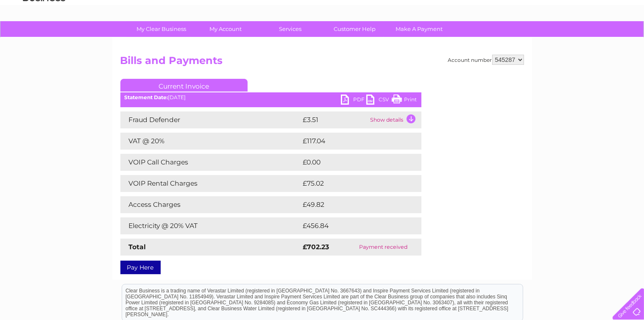  Describe the element at coordinates (290, 29) in the screenshot. I see `a: Services` at that location.